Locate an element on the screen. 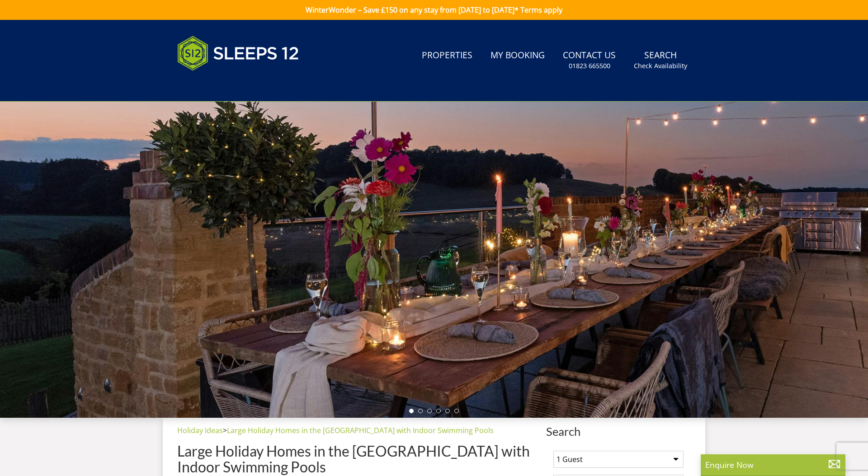  a: SearchCheck Availability is located at coordinates (661, 60).